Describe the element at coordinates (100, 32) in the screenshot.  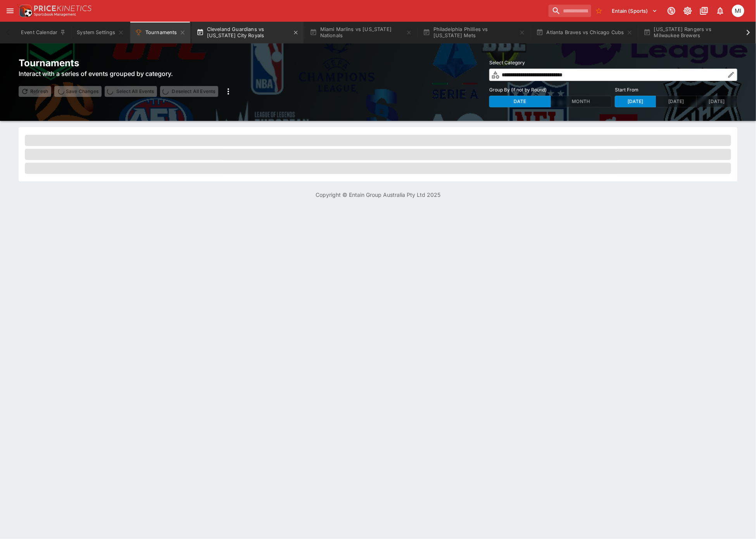
I see `button: System Settings` at that location.